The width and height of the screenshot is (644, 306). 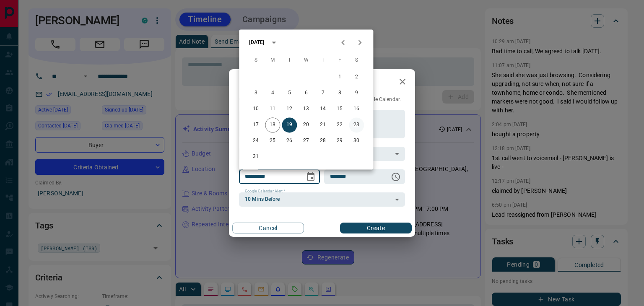 What do you see at coordinates (290, 61) in the screenshot?
I see `span: Tuesday` at bounding box center [290, 61].